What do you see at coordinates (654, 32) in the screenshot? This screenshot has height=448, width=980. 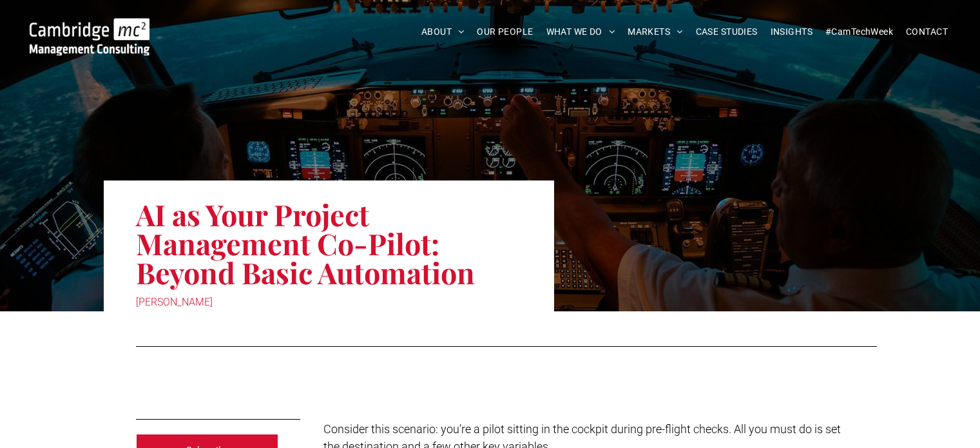 I see `a: MARKETS` at bounding box center [654, 32].